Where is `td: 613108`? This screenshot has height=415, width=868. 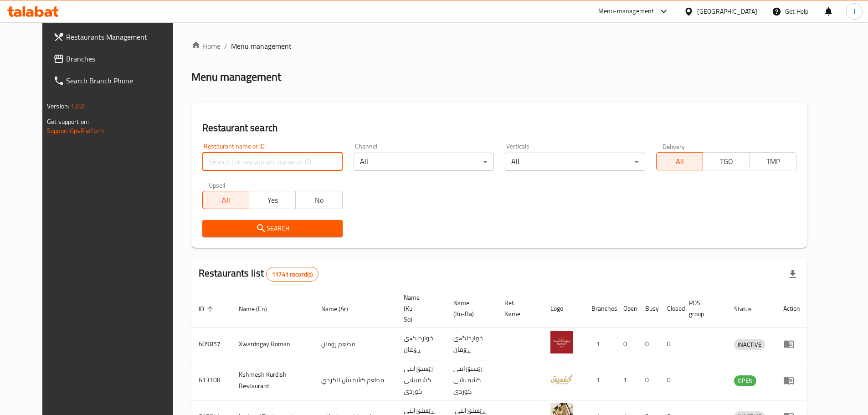
td: 613108 is located at coordinates (211, 380).